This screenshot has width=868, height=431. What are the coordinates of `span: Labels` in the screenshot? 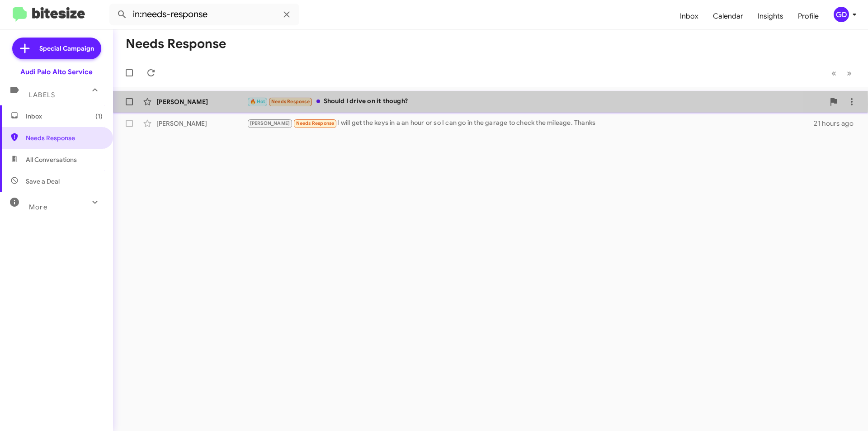 It's located at (42, 95).